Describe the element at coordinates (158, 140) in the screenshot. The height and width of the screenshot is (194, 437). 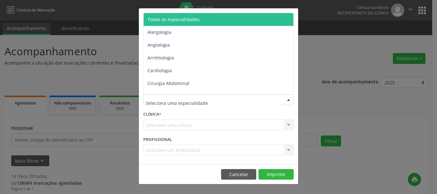
I see `label: PROFISSIONAL` at that location.